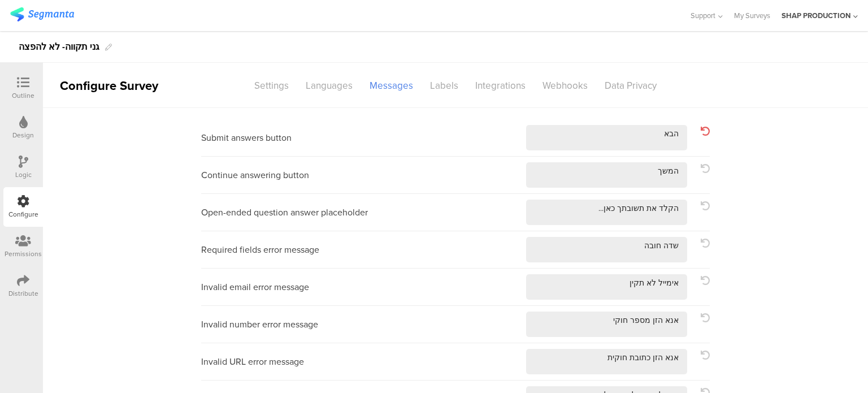 Image resolution: width=868 pixels, height=393 pixels. What do you see at coordinates (23, 175) in the screenshot?
I see `div: Logic` at bounding box center [23, 175].